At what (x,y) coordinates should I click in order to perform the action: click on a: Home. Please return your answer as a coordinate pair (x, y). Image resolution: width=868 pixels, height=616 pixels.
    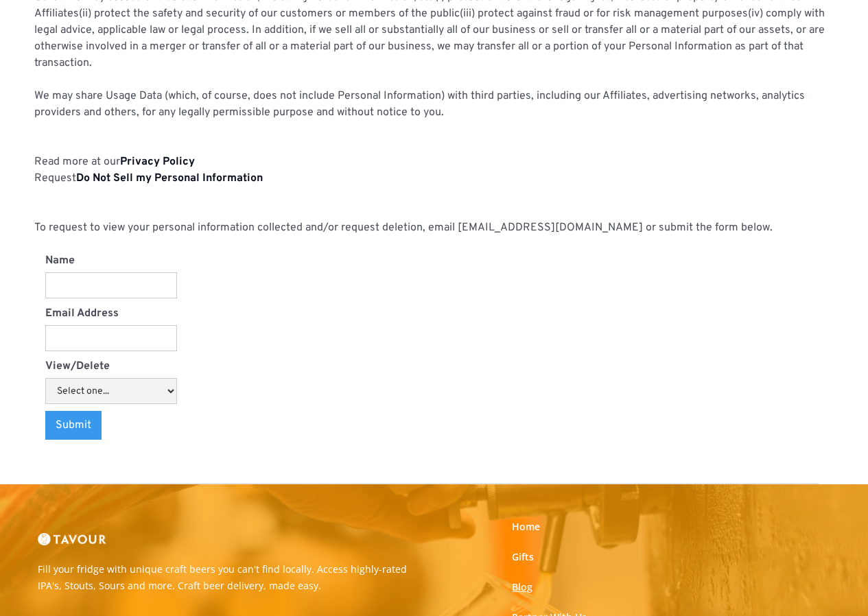
    Looking at the image, I should click on (525, 527).